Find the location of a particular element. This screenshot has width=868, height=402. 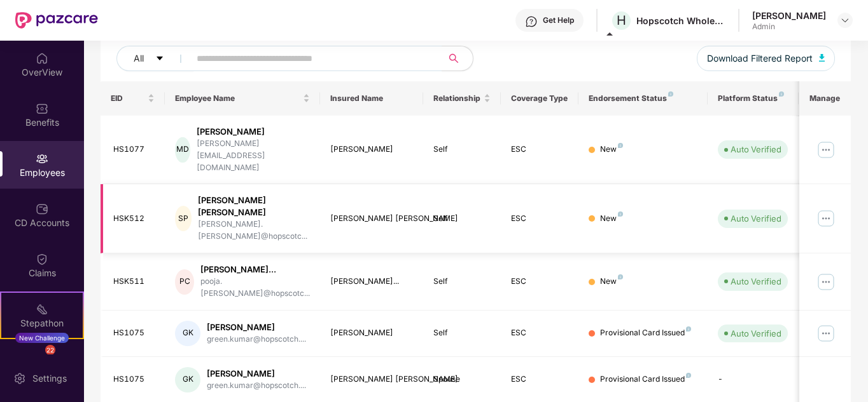

div: HSK511 is located at coordinates (134, 281).